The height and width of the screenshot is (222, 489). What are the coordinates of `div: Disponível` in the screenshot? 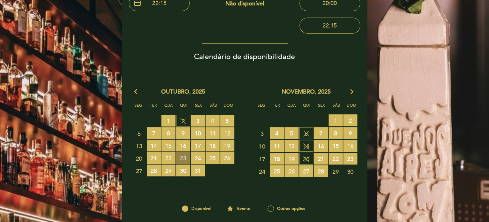 It's located at (197, 209).